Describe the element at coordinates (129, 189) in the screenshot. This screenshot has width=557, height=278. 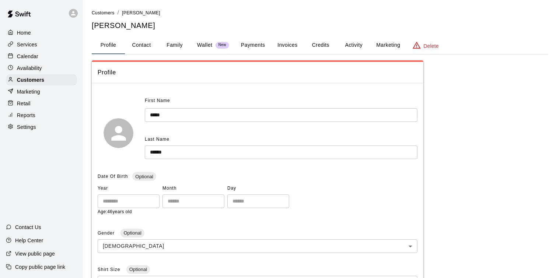
I see `span: Year` at that location.